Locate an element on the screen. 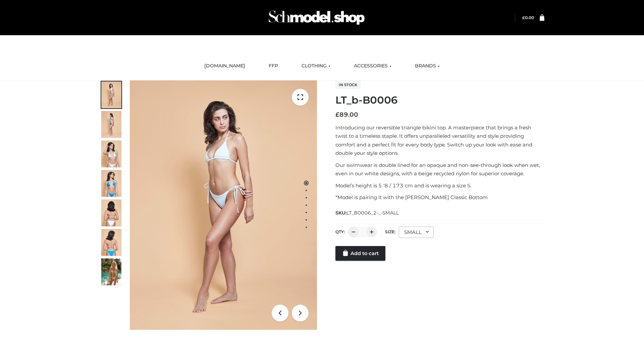 The image size is (644, 362). a: Add to cart is located at coordinates (360, 254).